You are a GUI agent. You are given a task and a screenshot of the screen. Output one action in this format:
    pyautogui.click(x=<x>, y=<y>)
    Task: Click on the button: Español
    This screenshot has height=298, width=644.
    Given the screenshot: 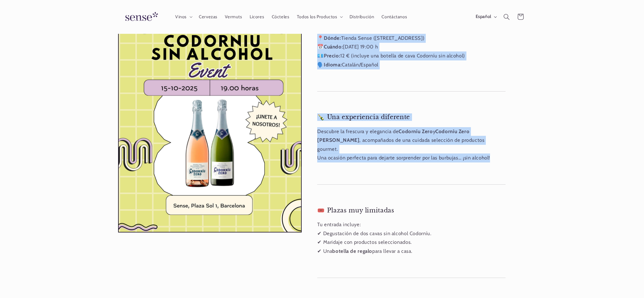 What is the action you would take?
    pyautogui.click(x=486, y=17)
    